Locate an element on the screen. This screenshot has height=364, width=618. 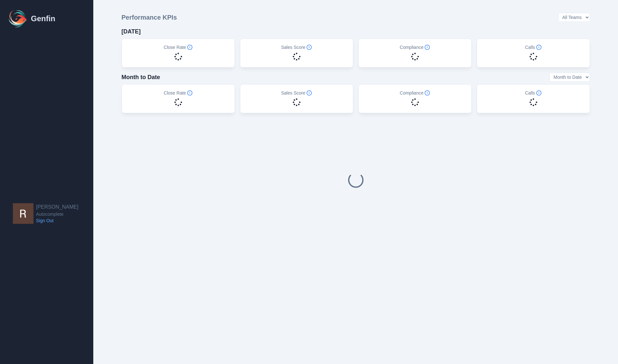
img: Logo is located at coordinates (18, 19).